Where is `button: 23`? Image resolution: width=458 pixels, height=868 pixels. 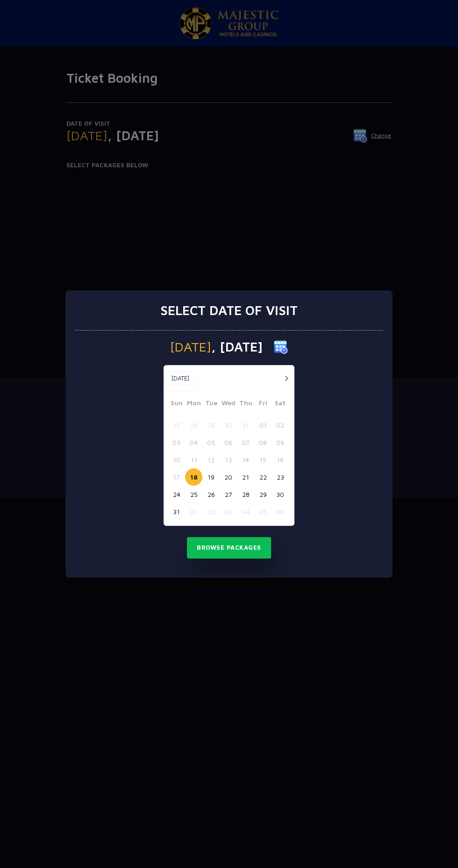 button: 23 is located at coordinates (280, 476).